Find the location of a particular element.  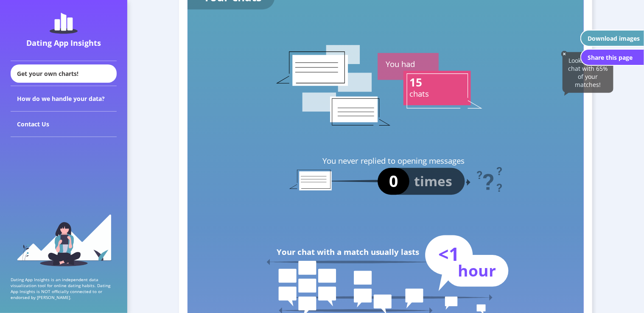

text: <1 is located at coordinates (449, 254).